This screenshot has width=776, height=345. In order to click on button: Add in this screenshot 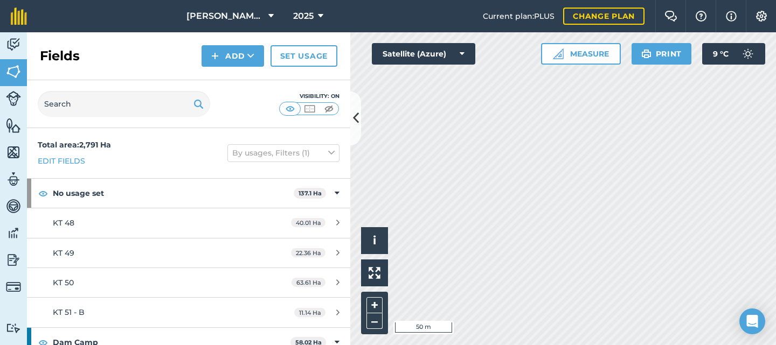, I will do `click(233, 56)`.